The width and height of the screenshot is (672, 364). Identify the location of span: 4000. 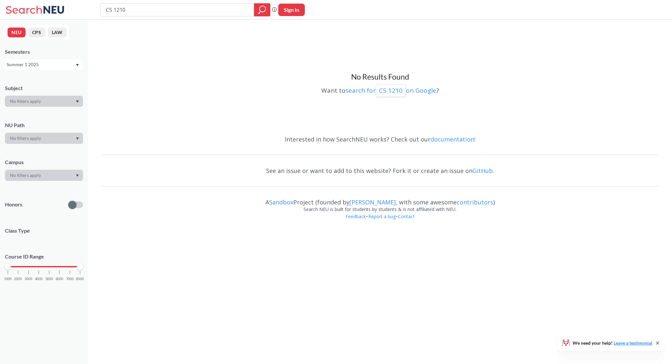
(39, 279).